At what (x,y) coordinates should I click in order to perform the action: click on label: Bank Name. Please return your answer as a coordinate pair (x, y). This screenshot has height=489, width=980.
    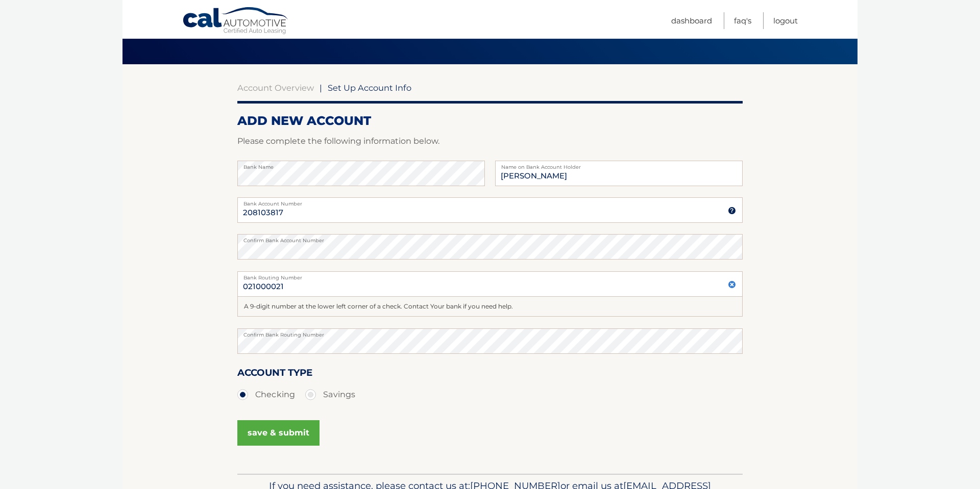
    Looking at the image, I should click on (361, 165).